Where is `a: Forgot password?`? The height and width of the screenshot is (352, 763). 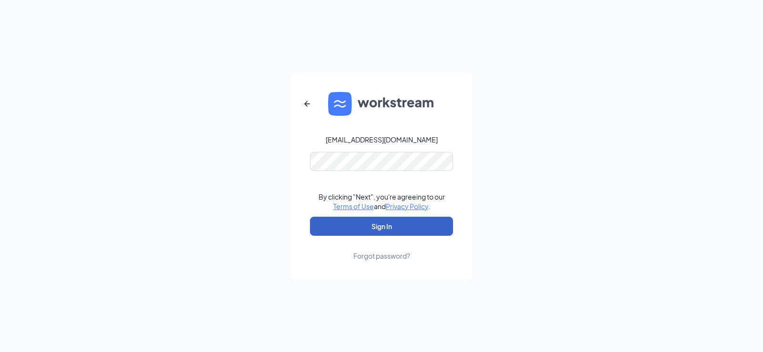
a: Forgot password? is located at coordinates (382, 249).